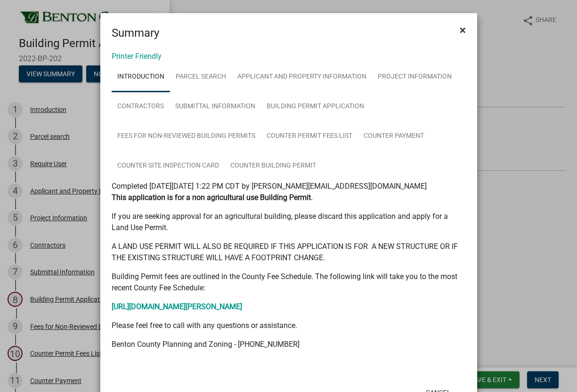 This screenshot has height=392, width=577. What do you see at coordinates (315, 107) in the screenshot?
I see `a: Building Permit Application` at bounding box center [315, 107].